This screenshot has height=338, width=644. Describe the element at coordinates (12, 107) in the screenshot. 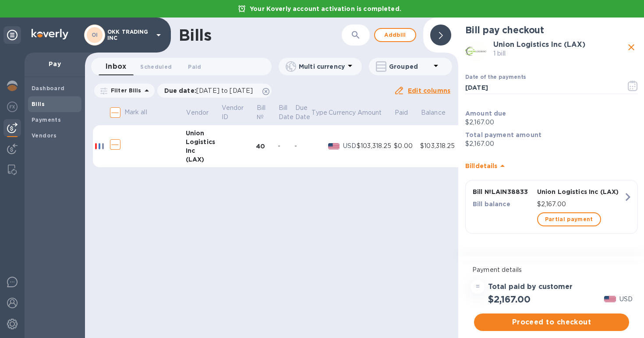

I see `img: Foreign exchange` at that location.